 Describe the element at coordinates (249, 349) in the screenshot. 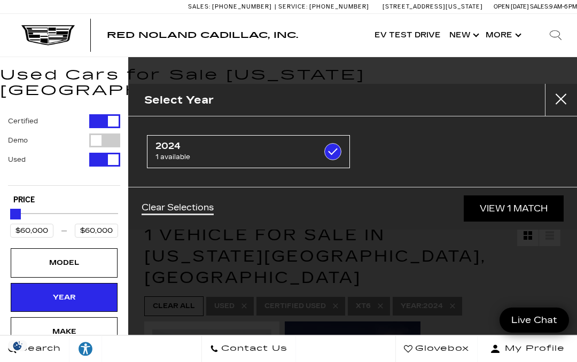

I see `a: Contact Us` at that location.